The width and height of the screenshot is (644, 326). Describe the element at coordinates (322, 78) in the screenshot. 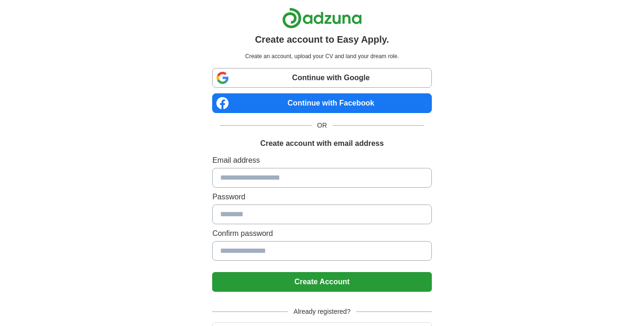

I see `a: Continue with Google` at that location.